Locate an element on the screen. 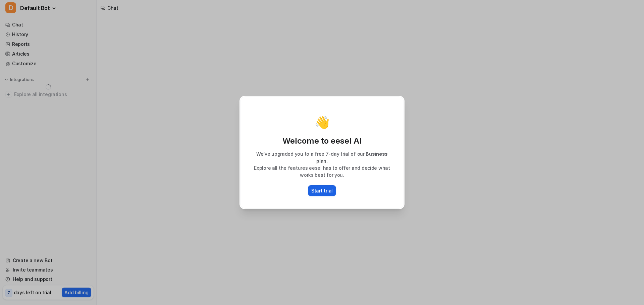 The height and width of the screenshot is (305, 644). button: Start trial is located at coordinates (322, 191).